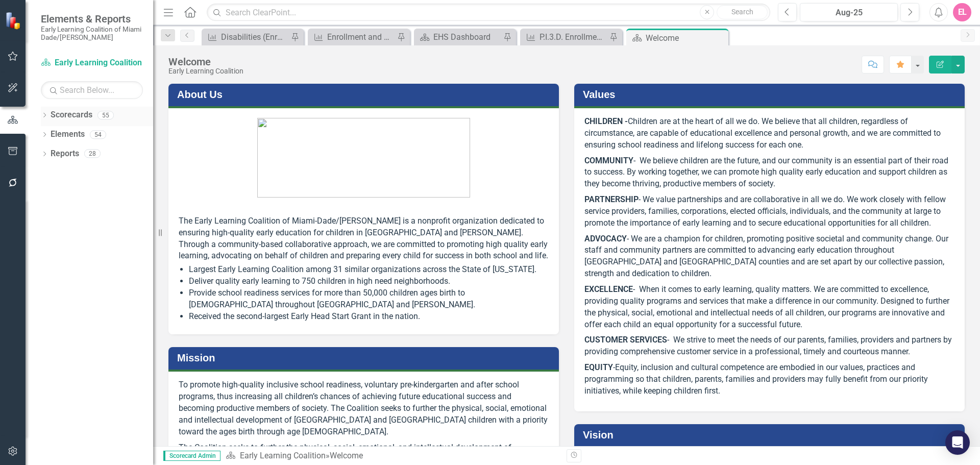 This screenshot has height=465, width=980. I want to click on strong: PARTNERSHIP, so click(611, 199).